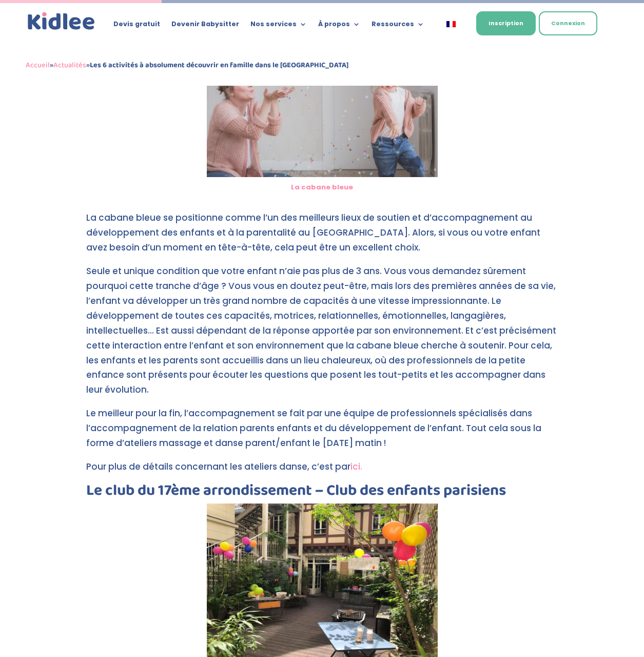 This screenshot has width=644, height=657. What do you see at coordinates (322, 471) in the screenshot?
I see `p: Pour plus de détails concernant les ateliers danse, c’est par` at bounding box center [322, 471].